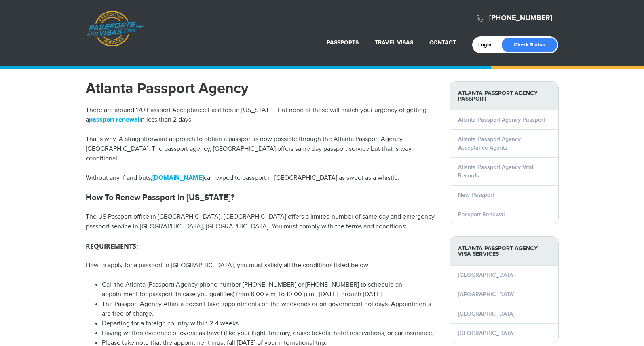 The width and height of the screenshot is (644, 346). Describe the element at coordinates (269, 333) in the screenshot. I see `li: Having written evidence of overseas travel (like your flight itinerary, cruise tickets, hotel res...` at that location.